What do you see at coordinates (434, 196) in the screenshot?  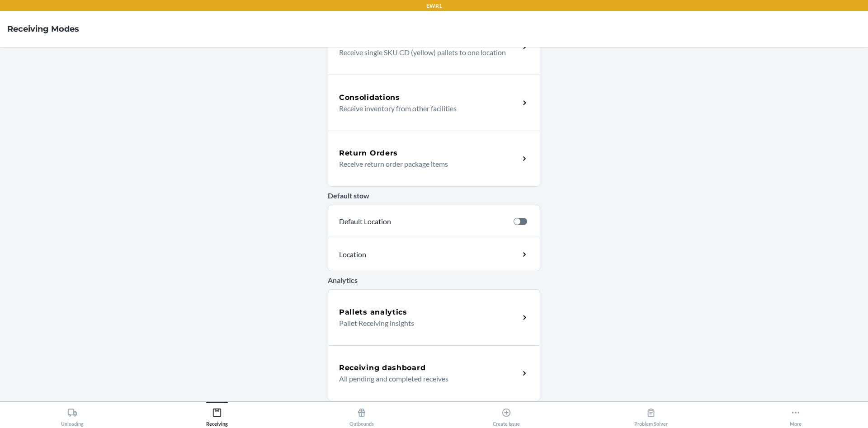 I see `p: Default stow` at bounding box center [434, 196].